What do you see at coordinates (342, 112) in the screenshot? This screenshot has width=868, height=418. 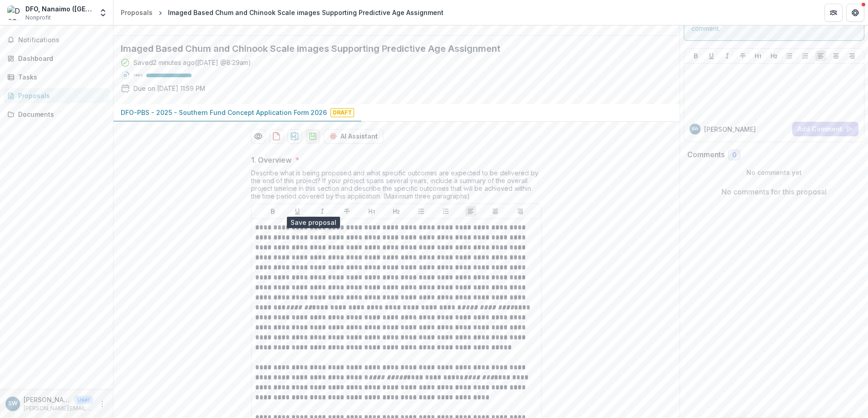 I see `span: Draft` at bounding box center [342, 112].